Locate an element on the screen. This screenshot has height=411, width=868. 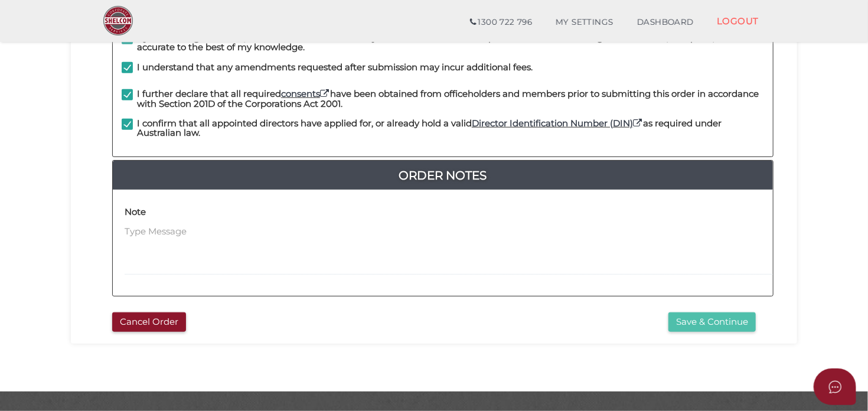
h4: Note is located at coordinates (136, 212).